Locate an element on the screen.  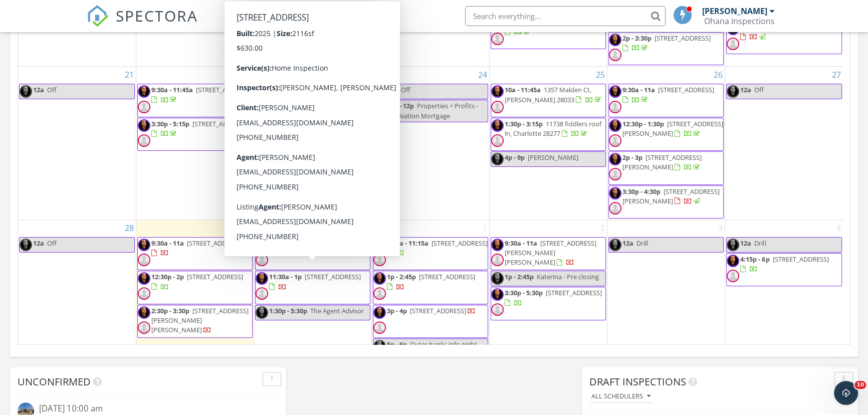
span: 3:30p - 5:30p is located at coordinates (524, 292).